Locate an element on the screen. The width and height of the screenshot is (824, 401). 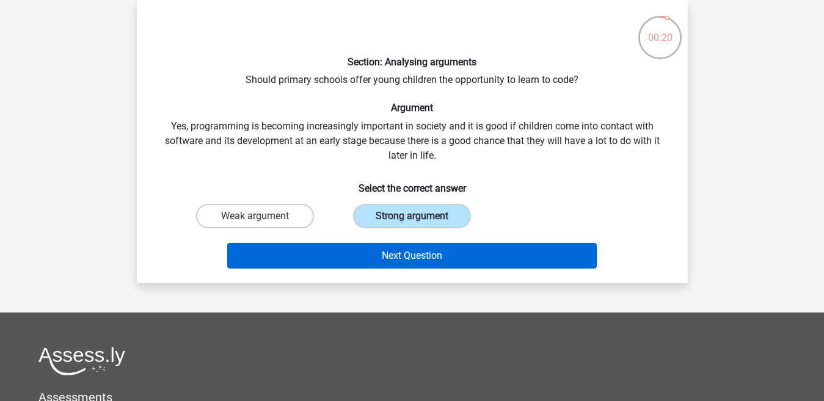
h6: Select the correct answer is located at coordinates (412, 183).